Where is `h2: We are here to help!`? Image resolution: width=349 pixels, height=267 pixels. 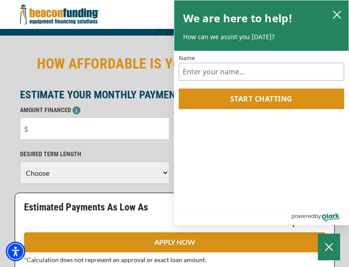
h2: We are here to help! is located at coordinates (238, 18).